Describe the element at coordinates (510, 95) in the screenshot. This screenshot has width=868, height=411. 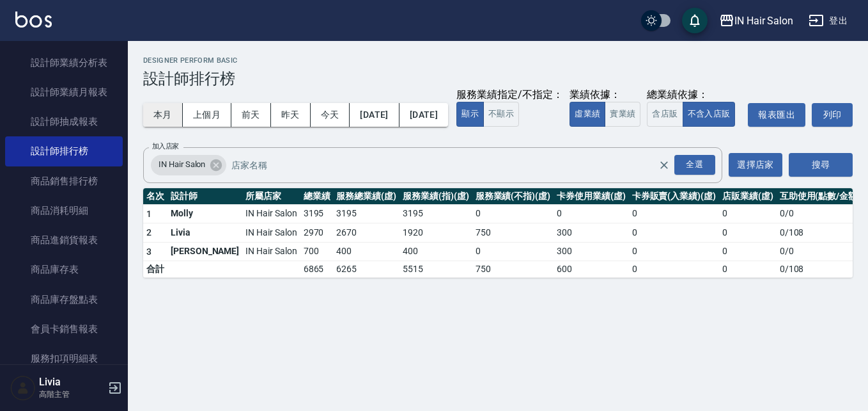
I see `div: 服務業績指定/不指定：` at that location.